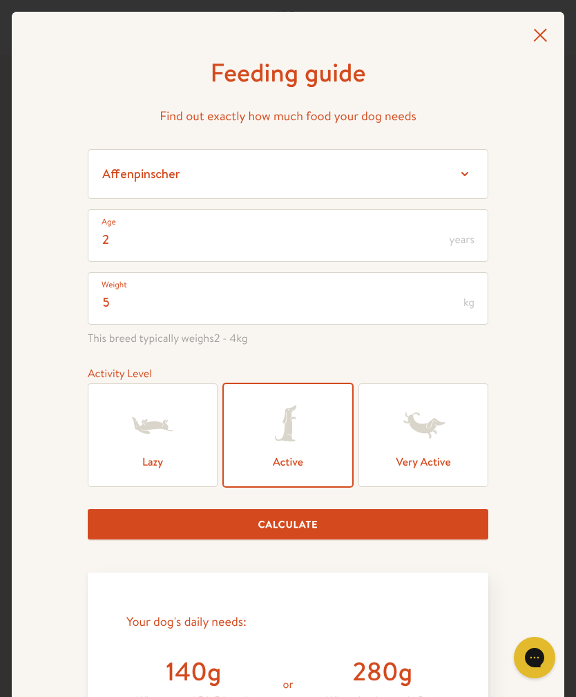 The height and width of the screenshot is (697, 576). Describe the element at coordinates (288, 116) in the screenshot. I see `p: Find out exactly how much food your dog needs` at that location.